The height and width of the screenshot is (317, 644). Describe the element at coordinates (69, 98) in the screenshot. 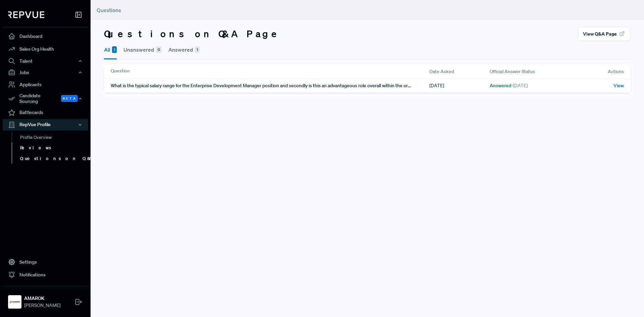

I see `span: Beta` at that location.